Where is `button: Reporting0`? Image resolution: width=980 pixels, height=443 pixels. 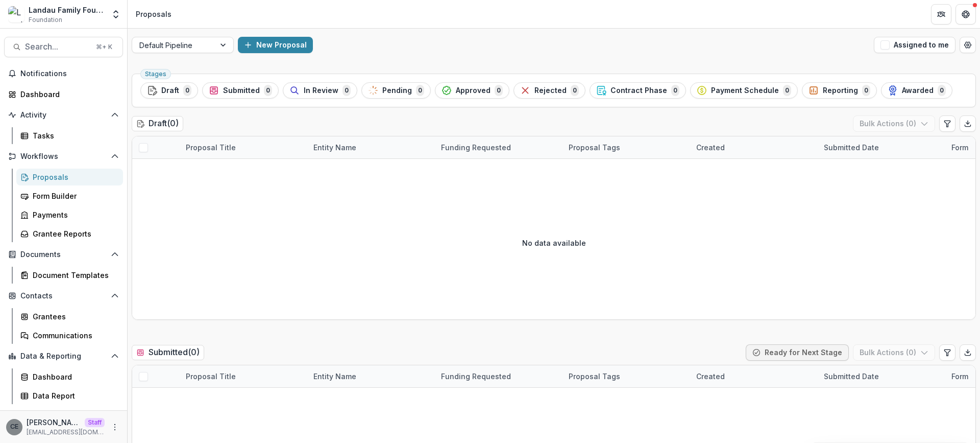 button: Reporting0 is located at coordinates (839, 91).